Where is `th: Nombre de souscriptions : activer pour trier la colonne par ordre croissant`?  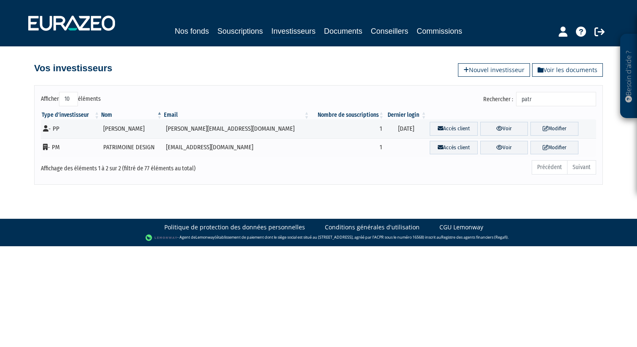
th: Nombre de souscriptions : activer pour trier la colonne par ordre croissant is located at coordinates (347, 115).